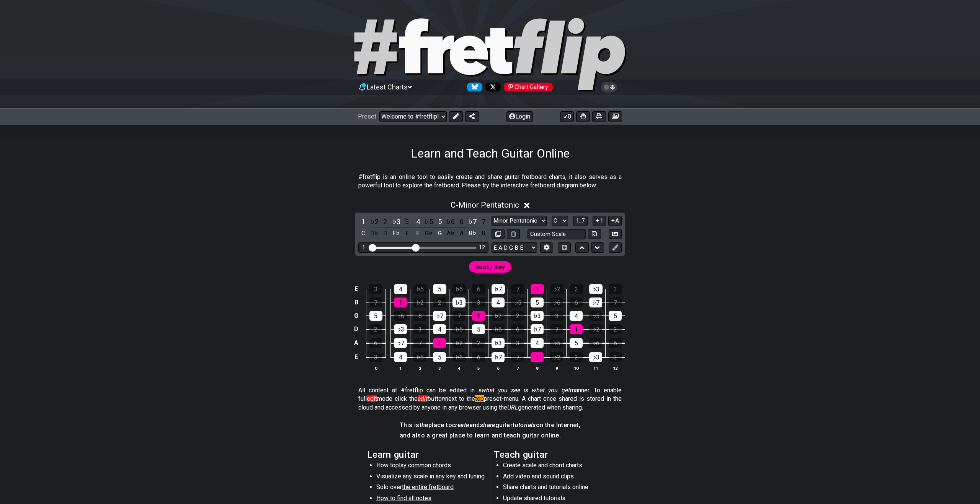  Describe the element at coordinates (513, 234) in the screenshot. I see `button: Delete` at that location.